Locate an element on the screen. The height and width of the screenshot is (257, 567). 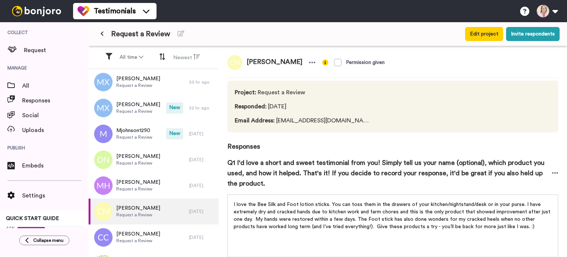
button: All time is located at coordinates (131, 57).